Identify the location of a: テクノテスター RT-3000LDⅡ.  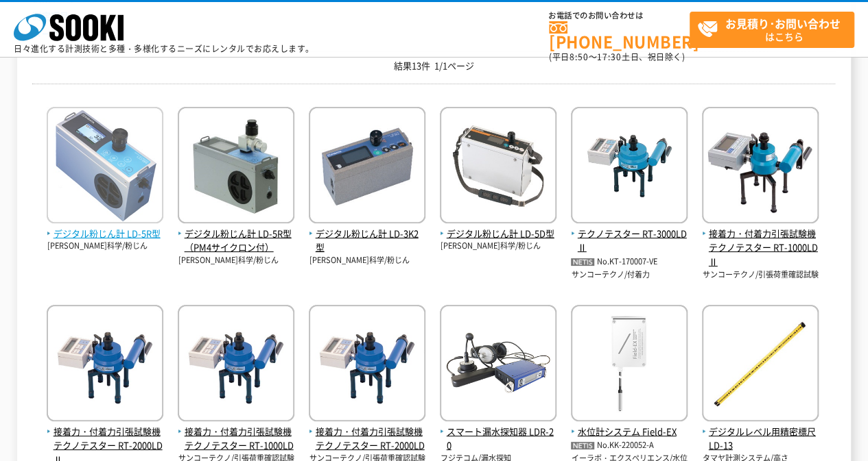
(629, 234).